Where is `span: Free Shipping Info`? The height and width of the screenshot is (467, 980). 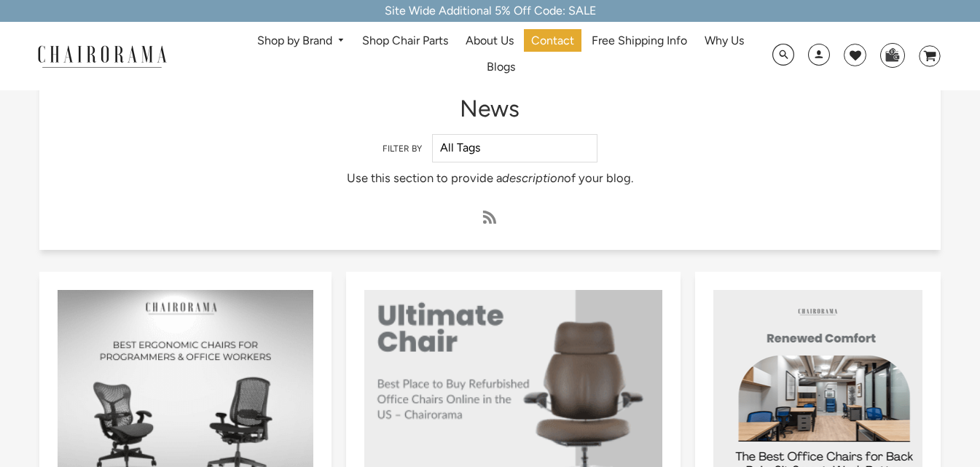
span: Free Shipping Info is located at coordinates (639, 41).